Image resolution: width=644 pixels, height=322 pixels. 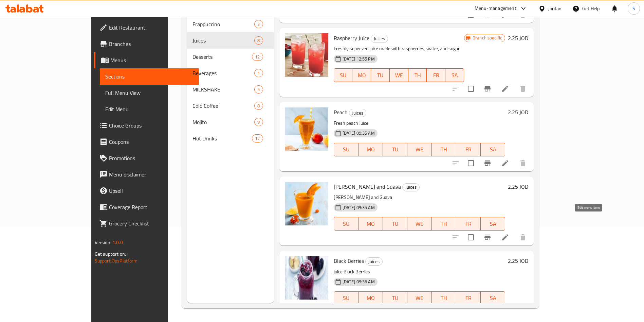 I want to click on span: 9, so click(x=258, y=122).